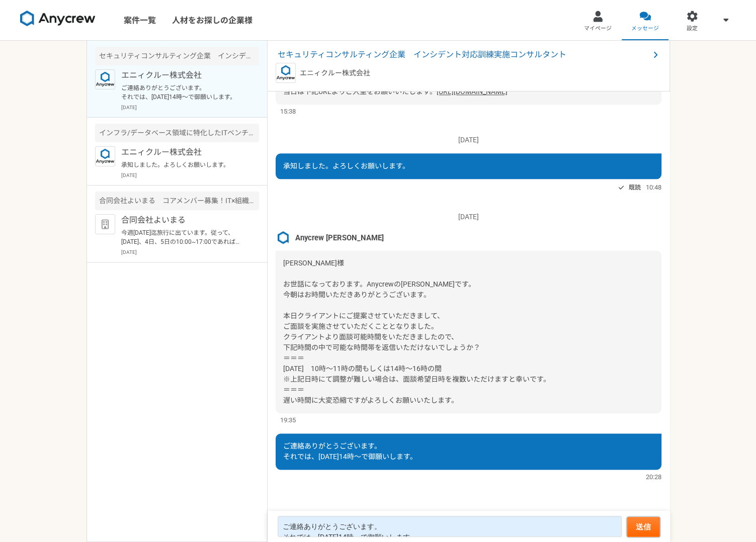 Image resolution: width=756 pixels, height=542 pixels. What do you see at coordinates (58, 18) in the screenshot?
I see `img: 8DqYSo04kwAAAAASUVORK5CYII=` at bounding box center [58, 18].